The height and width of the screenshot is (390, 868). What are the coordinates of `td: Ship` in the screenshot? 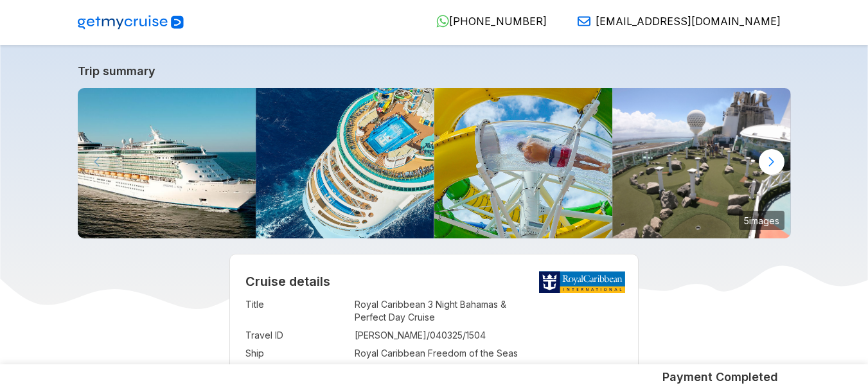 It's located at (297, 353).